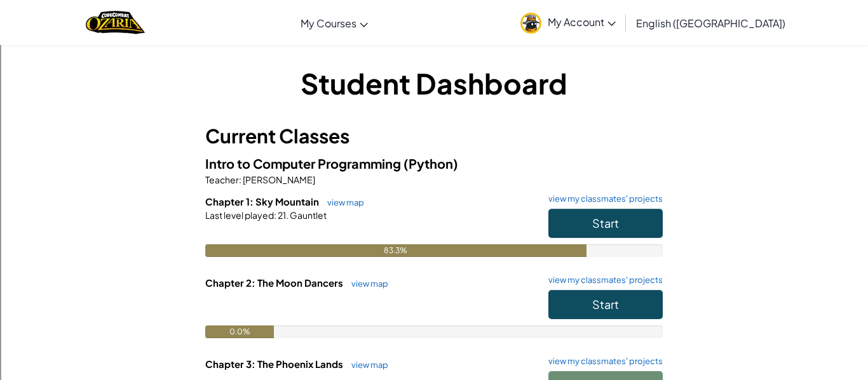  Describe the element at coordinates (115, 22) in the screenshot. I see `a: Ozaria by CodeCombat logo` at that location.